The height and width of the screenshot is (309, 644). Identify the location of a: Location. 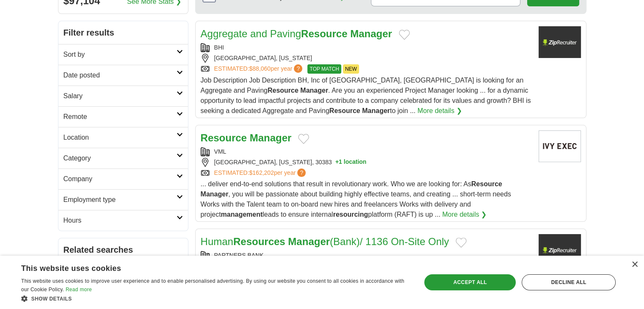
(124, 137).